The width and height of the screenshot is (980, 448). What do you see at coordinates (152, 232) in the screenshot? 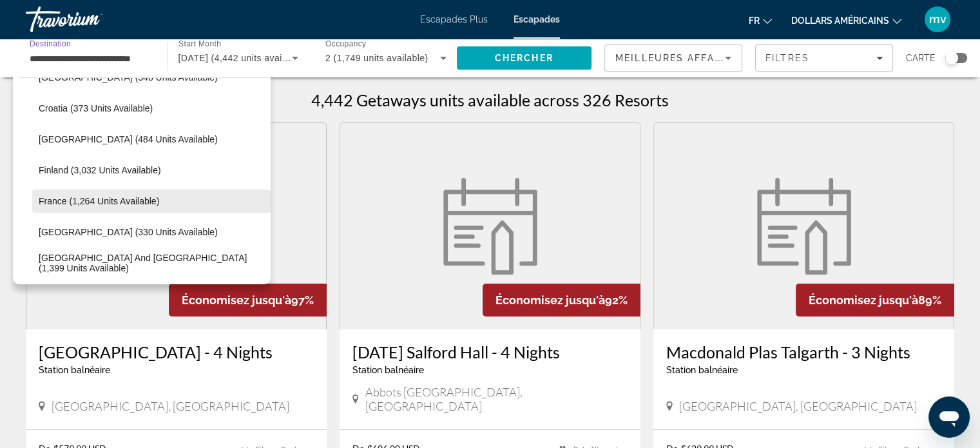
I see `button: Select destination: Germany (330 units available)` at bounding box center [152, 232].